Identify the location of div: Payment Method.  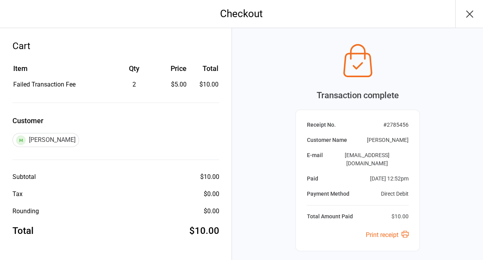
(328, 194).